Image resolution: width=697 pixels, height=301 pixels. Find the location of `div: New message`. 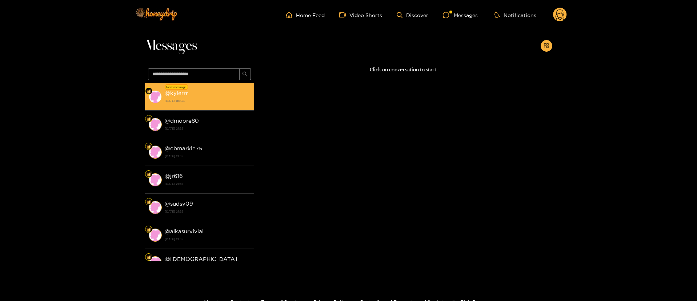

div: New message is located at coordinates (176, 87).